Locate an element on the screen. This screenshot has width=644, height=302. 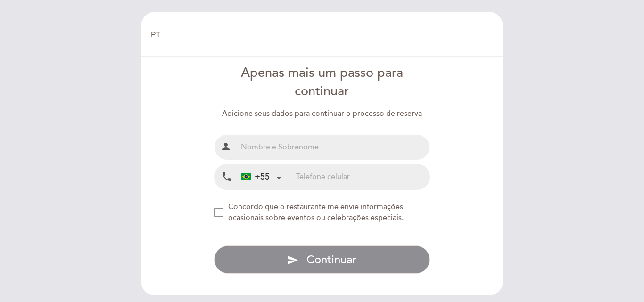
span: Concordo que o restaurante me envie informações ocasionais sobre eventos ou celebrações especiais. is located at coordinates (316, 212).